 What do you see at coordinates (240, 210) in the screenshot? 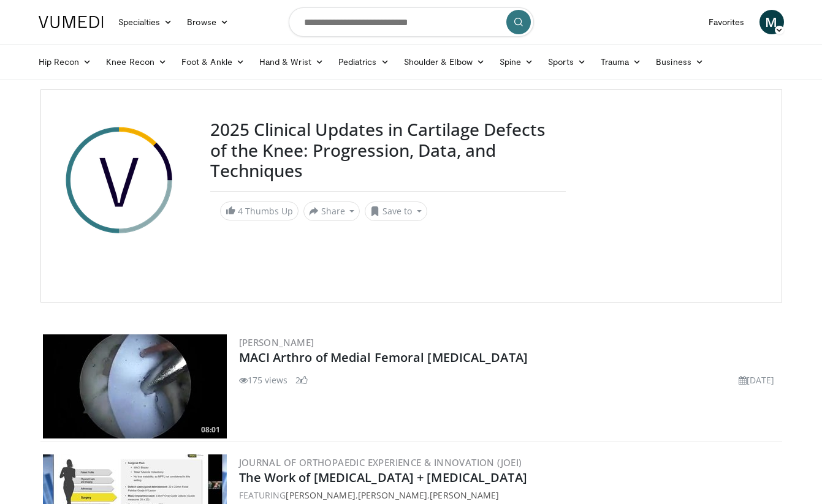
I see `span: 4` at bounding box center [240, 210].